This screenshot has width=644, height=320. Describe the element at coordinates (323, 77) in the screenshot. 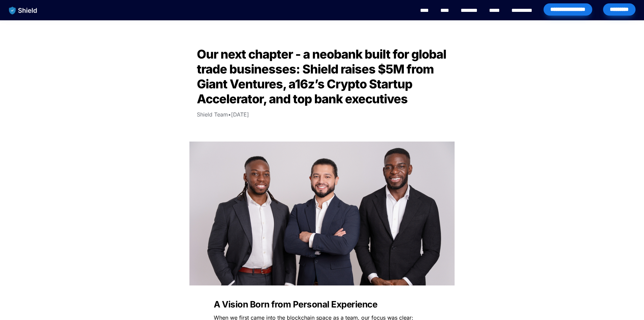

I see `span: Our next chapter - a neobank built for global trade businesses: Shield raises $5M from Giant Vent...` at that location.